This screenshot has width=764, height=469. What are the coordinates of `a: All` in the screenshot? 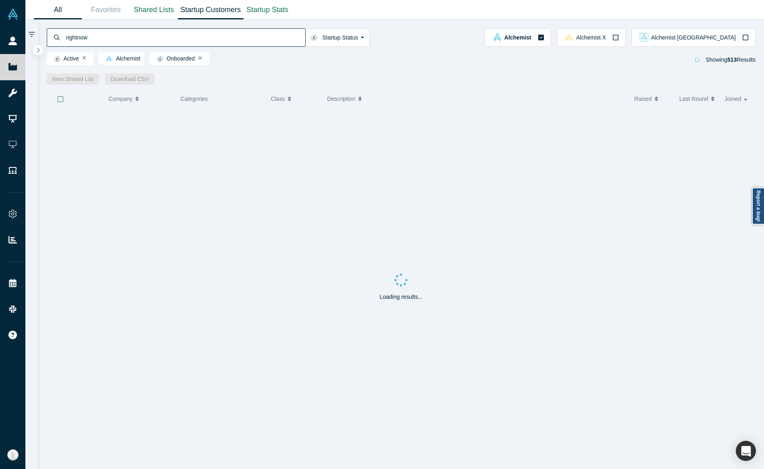 It's located at (58, 10).